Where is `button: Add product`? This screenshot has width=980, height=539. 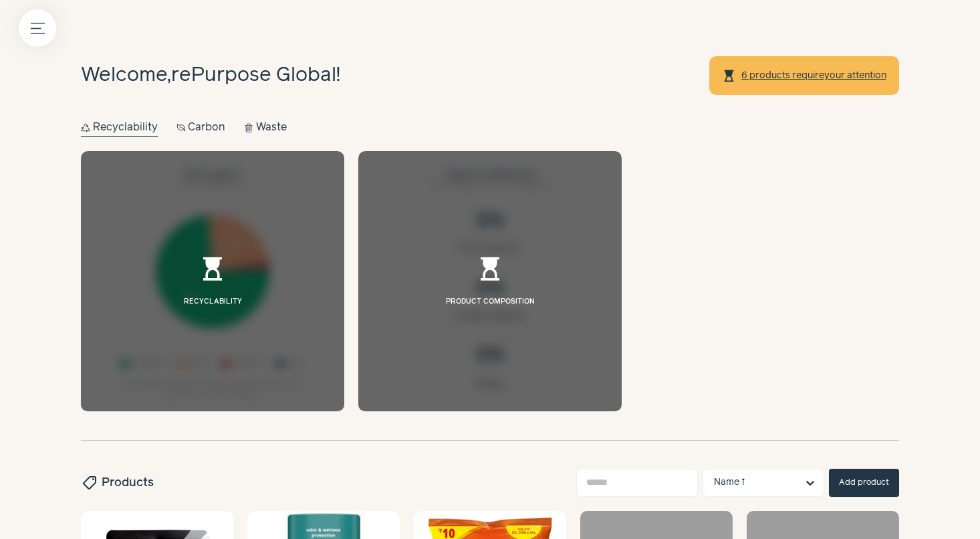 button: Add product is located at coordinates (864, 483).